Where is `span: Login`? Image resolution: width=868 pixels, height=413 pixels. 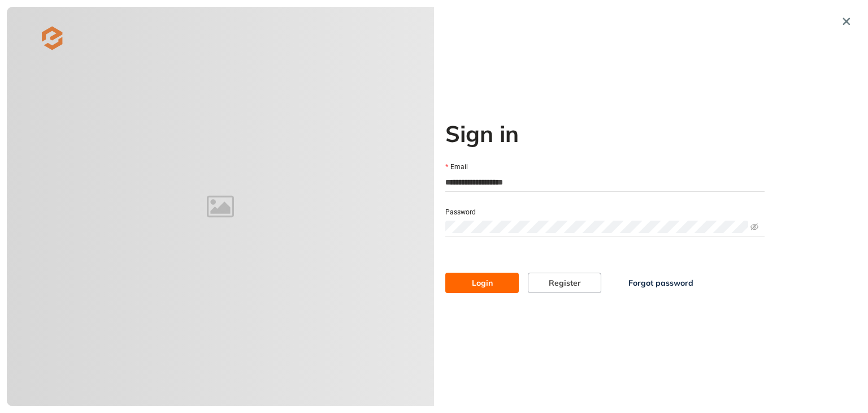
span: Login is located at coordinates (482, 283).